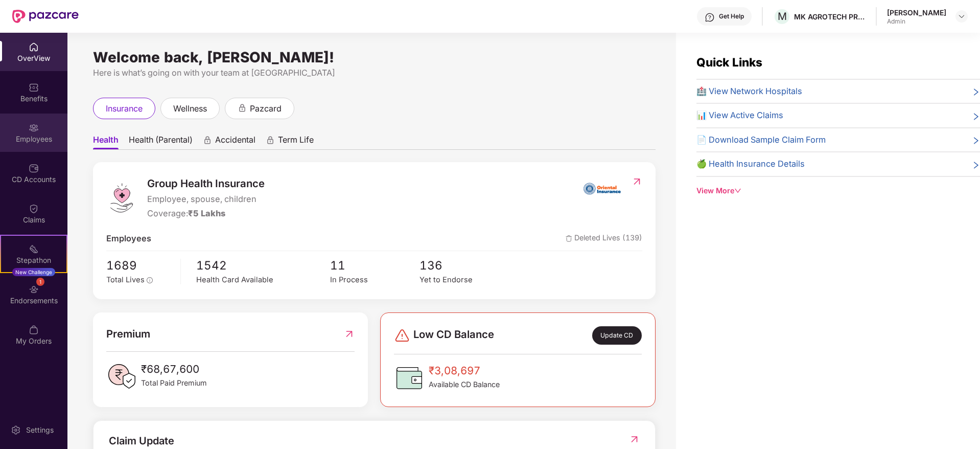 This screenshot has width=980, height=449. I want to click on span: ₹5 Lakhs, so click(206, 213).